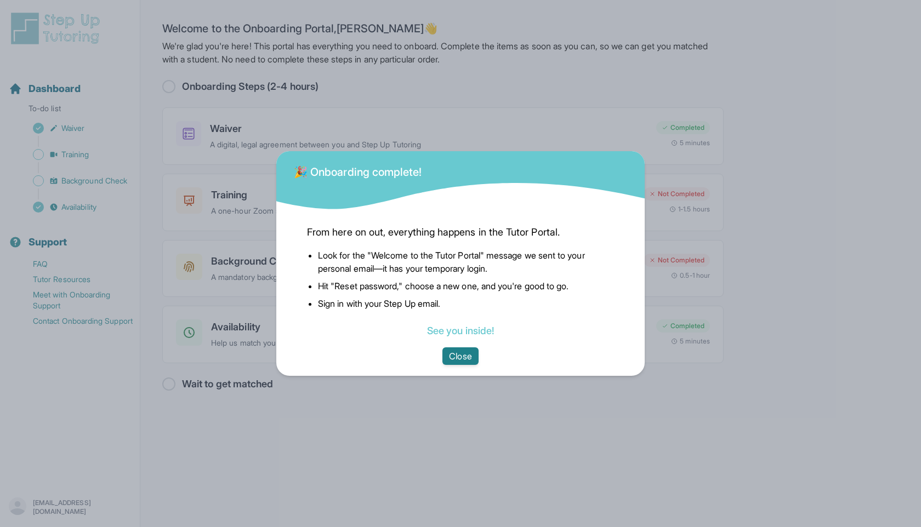 The image size is (921, 527). Describe the element at coordinates (466, 286) in the screenshot. I see `li: Hit "Reset password," choose a new one, and you're good to go.` at that location.